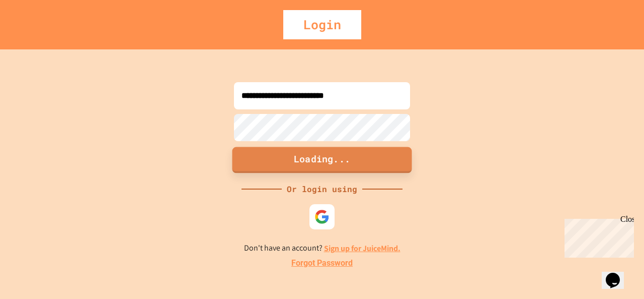 This screenshot has height=299, width=644. Describe the element at coordinates (322, 24) in the screenshot. I see `div: Login` at that location.